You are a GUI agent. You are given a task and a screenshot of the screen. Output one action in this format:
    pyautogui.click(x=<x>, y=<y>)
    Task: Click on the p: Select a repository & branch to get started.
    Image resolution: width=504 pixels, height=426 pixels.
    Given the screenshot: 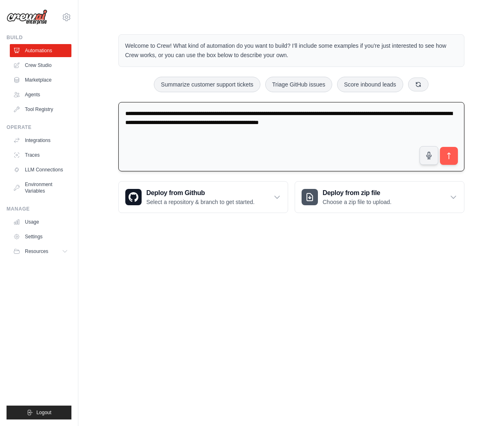 What is the action you would take?
    pyautogui.click(x=200, y=202)
    